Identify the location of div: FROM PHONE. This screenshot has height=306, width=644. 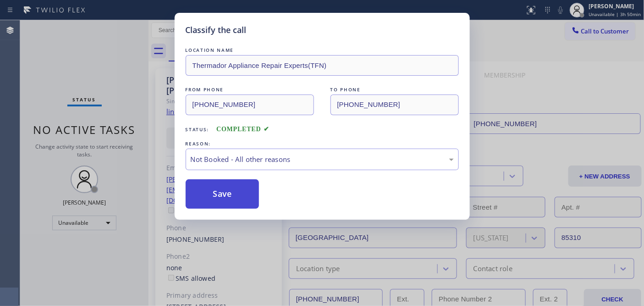
(250, 89).